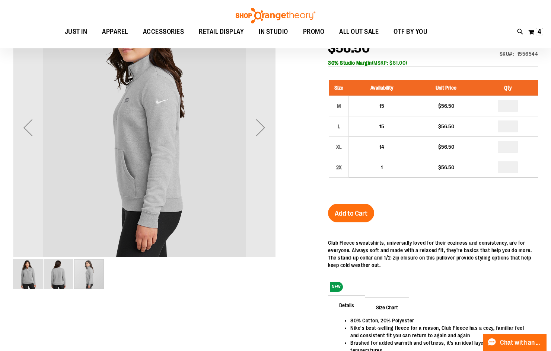 This screenshot has width=551, height=351. What do you see at coordinates (440, 321) in the screenshot?
I see `li: 80% Cotton, 20% Polyester` at bounding box center [440, 321].